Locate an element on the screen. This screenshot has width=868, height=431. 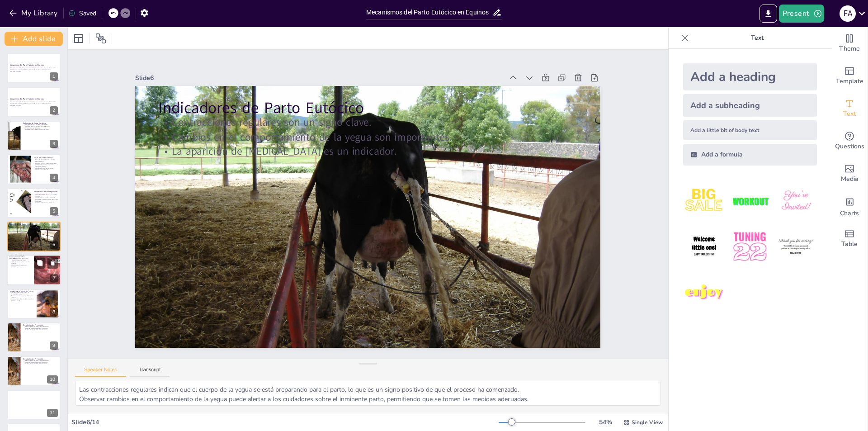
div: F A is located at coordinates (847, 14).